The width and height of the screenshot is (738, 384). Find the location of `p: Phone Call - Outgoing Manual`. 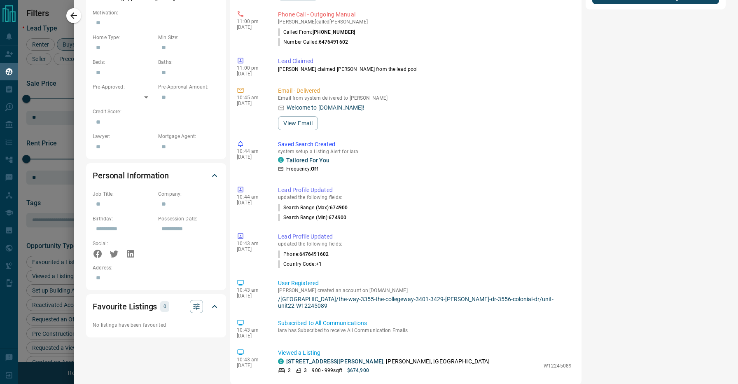

p: Phone Call - Outgoing Manual is located at coordinates (425, 14).